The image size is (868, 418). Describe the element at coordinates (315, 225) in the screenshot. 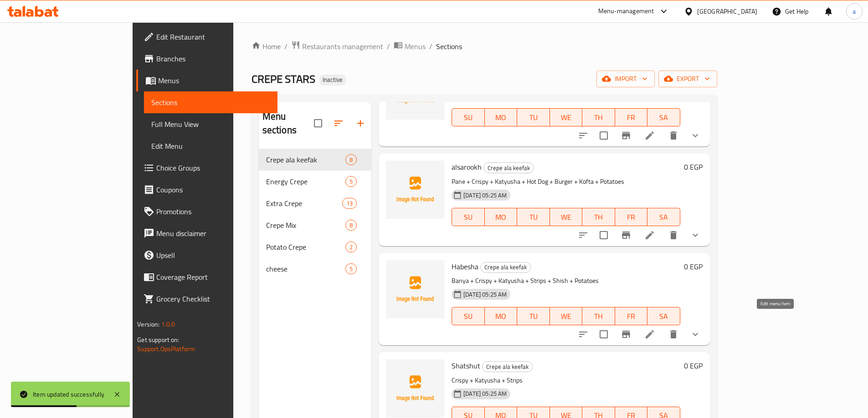

I see `div: Crepe Mix8` at that location.